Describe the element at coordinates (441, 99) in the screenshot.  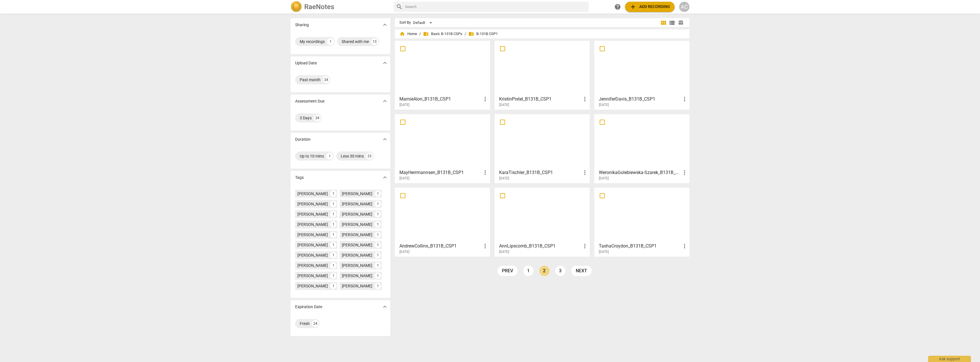
I see `h3: MarnieAlon_B131B_CSP1` at that location.